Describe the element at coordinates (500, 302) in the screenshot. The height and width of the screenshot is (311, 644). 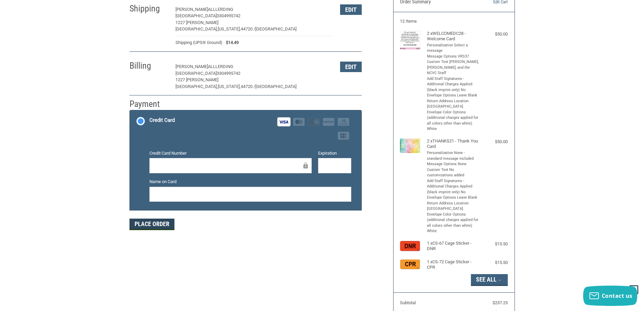
I see `span: $237.25` at that location.